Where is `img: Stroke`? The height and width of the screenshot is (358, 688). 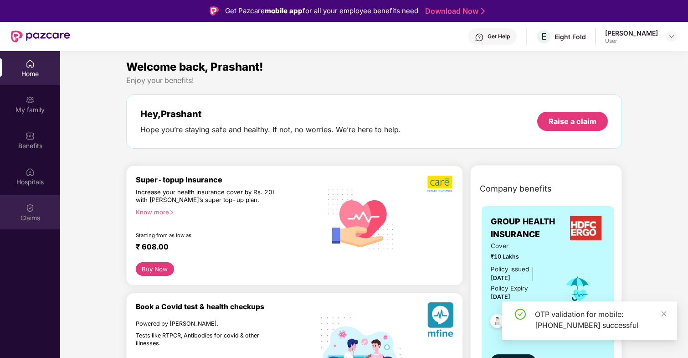 img: Stroke is located at coordinates (483, 11).